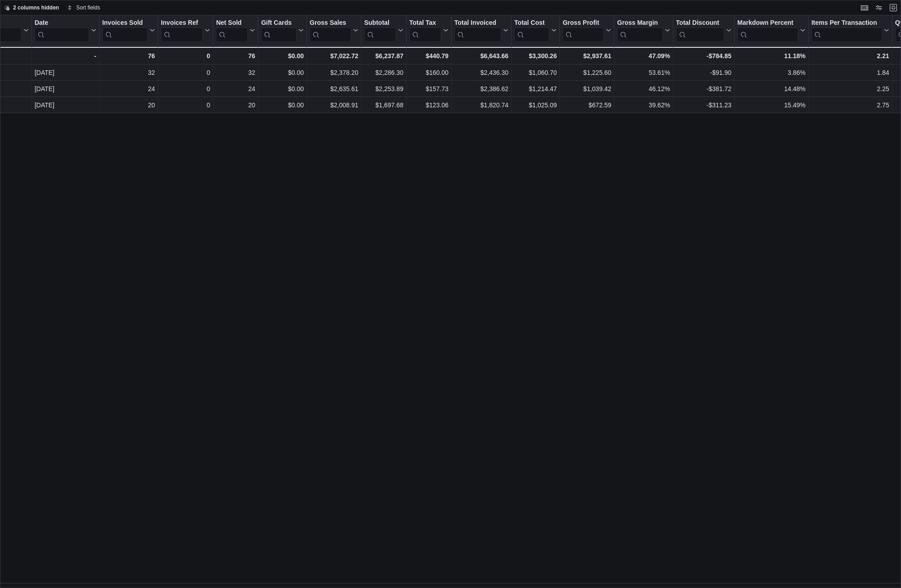  I want to click on div: $2,378.20, so click(334, 73).